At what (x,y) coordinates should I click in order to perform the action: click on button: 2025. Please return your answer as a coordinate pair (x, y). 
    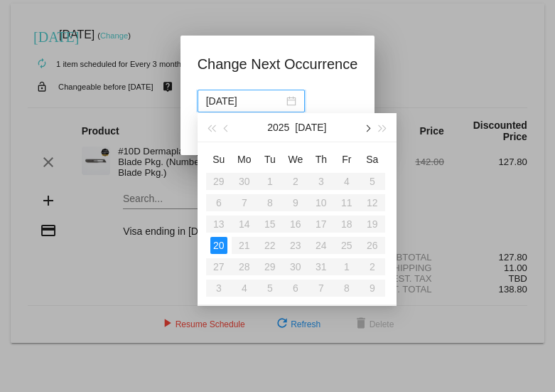
    Looking at the image, I should click on (278, 127).